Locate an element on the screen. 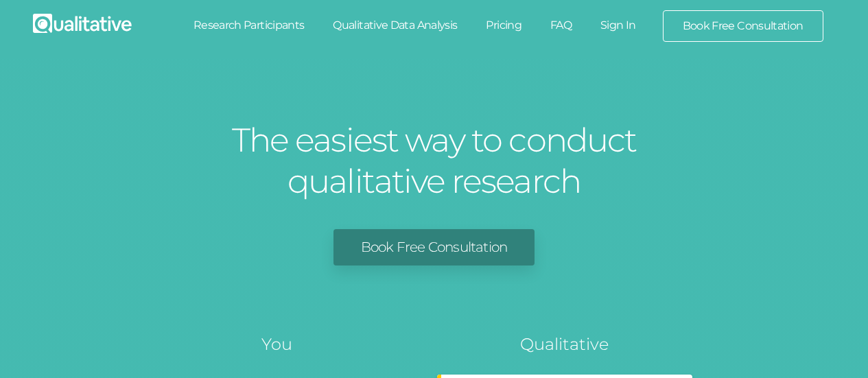 This screenshot has width=868, height=378. a: Research Participants is located at coordinates (249, 25).